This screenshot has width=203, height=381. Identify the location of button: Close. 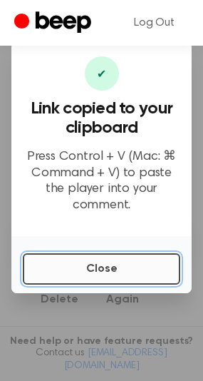
(101, 269).